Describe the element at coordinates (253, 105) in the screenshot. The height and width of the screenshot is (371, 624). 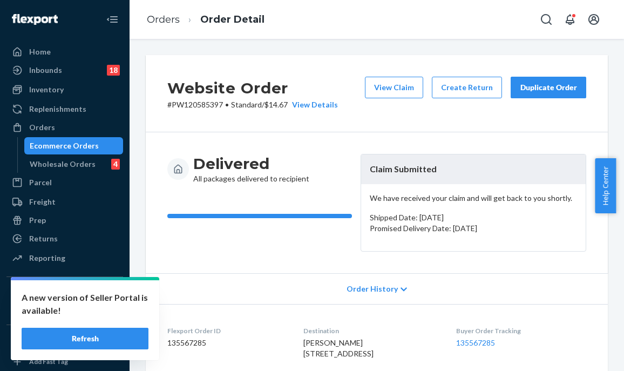
I see `p: # PW120585397 / $14.67` at that location.